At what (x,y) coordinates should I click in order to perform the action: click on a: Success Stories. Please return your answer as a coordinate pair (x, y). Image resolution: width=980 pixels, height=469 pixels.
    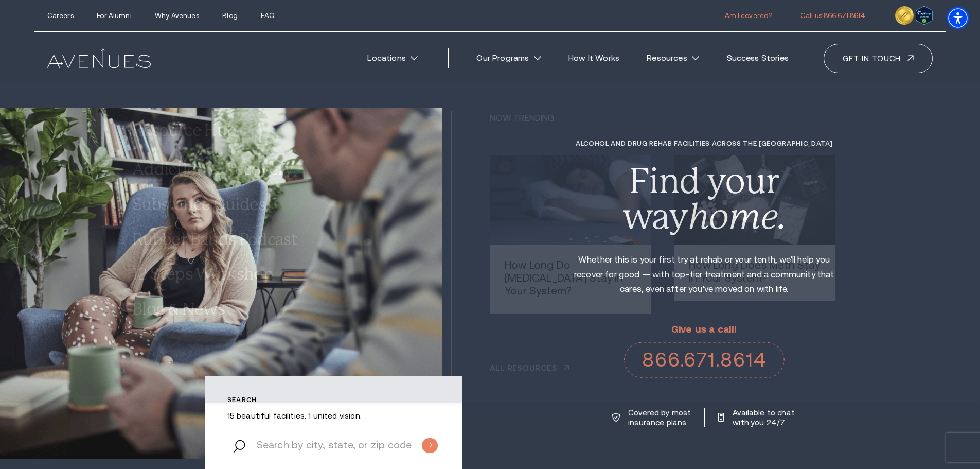
    Looking at the image, I should click on (757, 58).